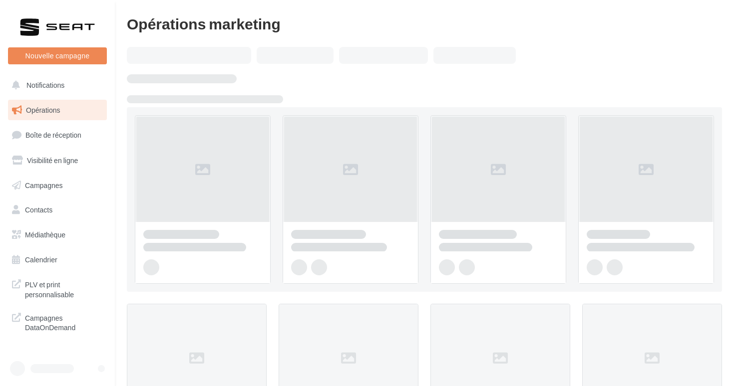 This screenshot has height=386, width=734. Describe the element at coordinates (57, 289) in the screenshot. I see `a: PLV et print personnalisable` at that location.